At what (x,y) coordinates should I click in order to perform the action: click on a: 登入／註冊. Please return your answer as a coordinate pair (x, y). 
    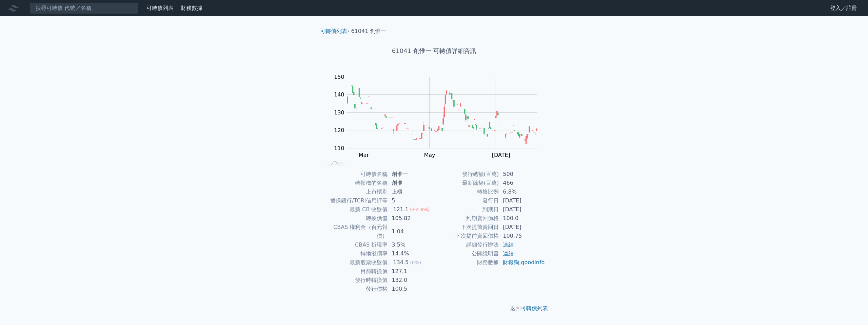
    Looking at the image, I should click on (844, 8).